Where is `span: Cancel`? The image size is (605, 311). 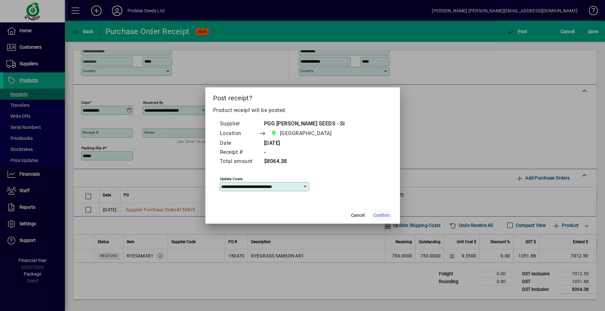 span: Cancel is located at coordinates (358, 215).